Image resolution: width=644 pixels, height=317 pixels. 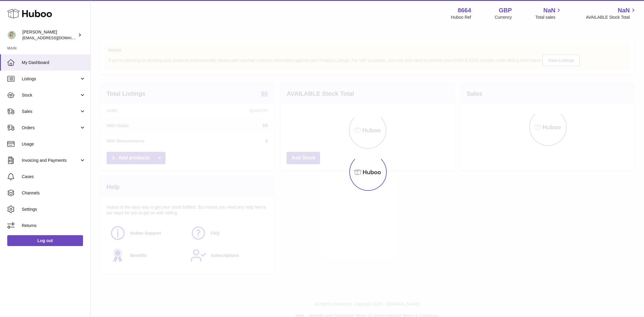 I want to click on span: Total sales, so click(x=548, y=17).